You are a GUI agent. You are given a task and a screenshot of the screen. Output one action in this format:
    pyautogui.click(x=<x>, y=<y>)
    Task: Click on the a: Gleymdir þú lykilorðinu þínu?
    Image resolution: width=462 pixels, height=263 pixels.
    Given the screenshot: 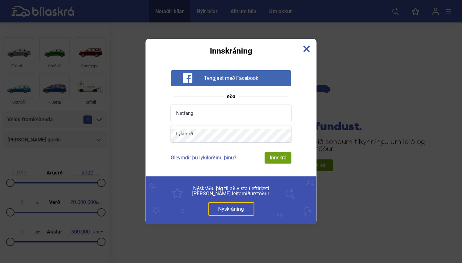 What is the action you would take?
    pyautogui.click(x=204, y=158)
    